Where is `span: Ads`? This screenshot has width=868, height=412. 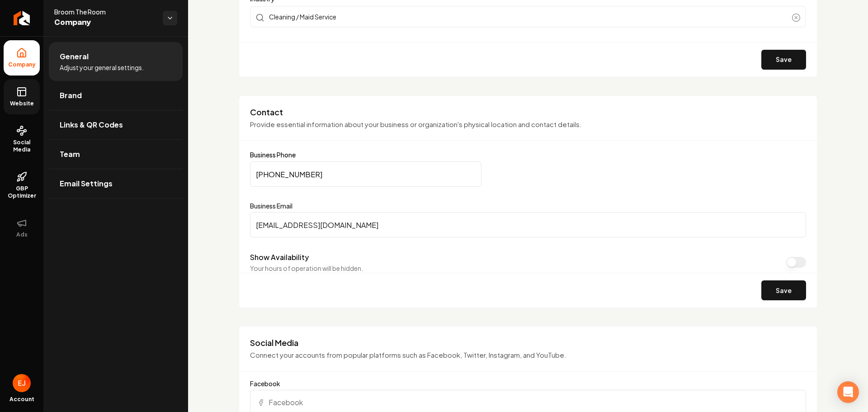 span: Ads is located at coordinates (22, 235).